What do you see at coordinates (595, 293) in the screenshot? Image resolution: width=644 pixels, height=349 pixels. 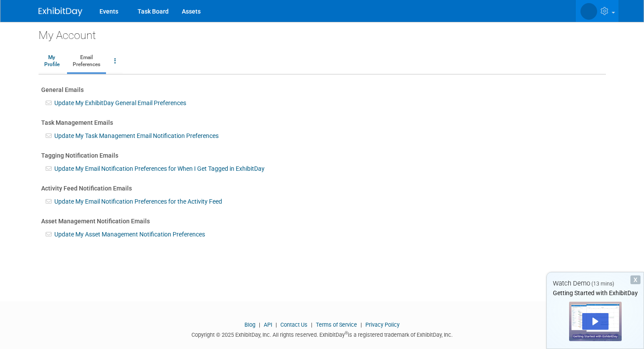 I see `div: Getting Started with ExhibitDay` at bounding box center [595, 293].